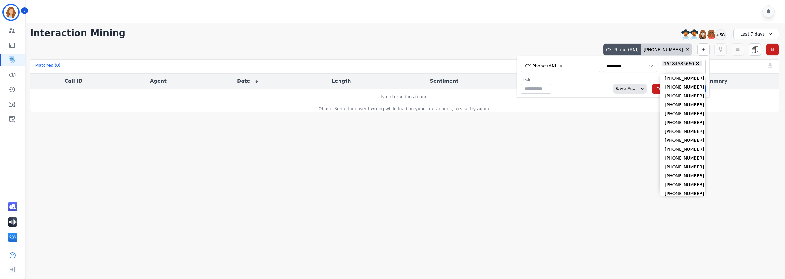 The width and height of the screenshot is (785, 279). What do you see at coordinates (74, 81) in the screenshot?
I see `button: Call ID` at bounding box center [74, 81].